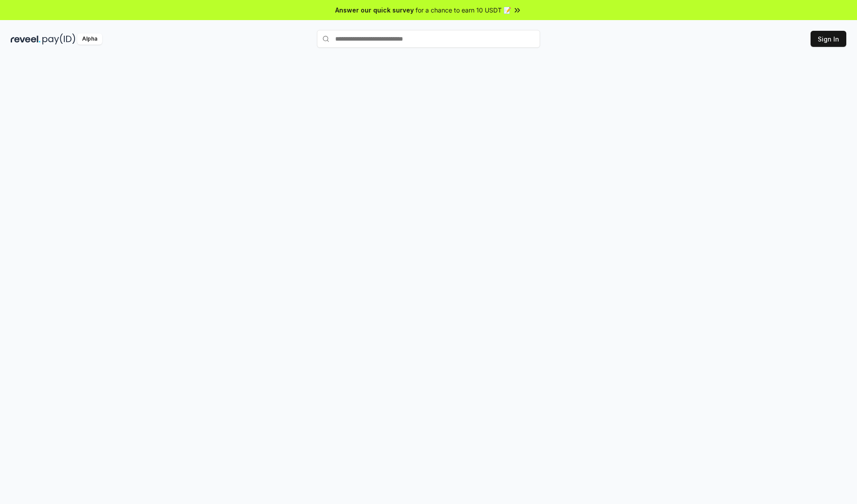  I want to click on img: pay_id, so click(59, 39).